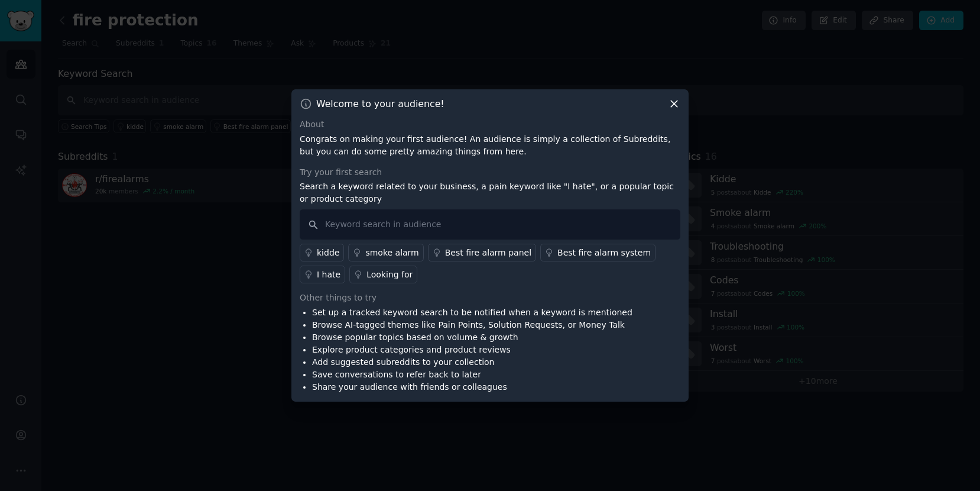 Image resolution: width=980 pixels, height=491 pixels. What do you see at coordinates (490, 297) in the screenshot?
I see `div: Other things to try` at bounding box center [490, 297].